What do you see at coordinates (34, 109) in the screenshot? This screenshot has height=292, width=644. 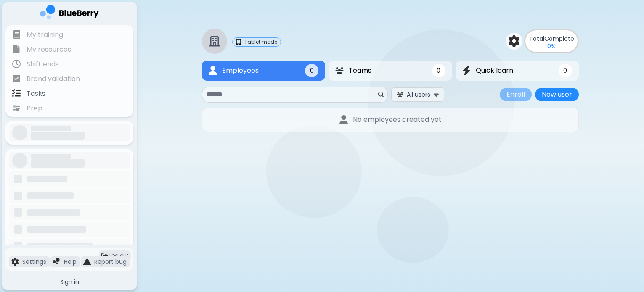 I see `p: Prep` at bounding box center [34, 109].